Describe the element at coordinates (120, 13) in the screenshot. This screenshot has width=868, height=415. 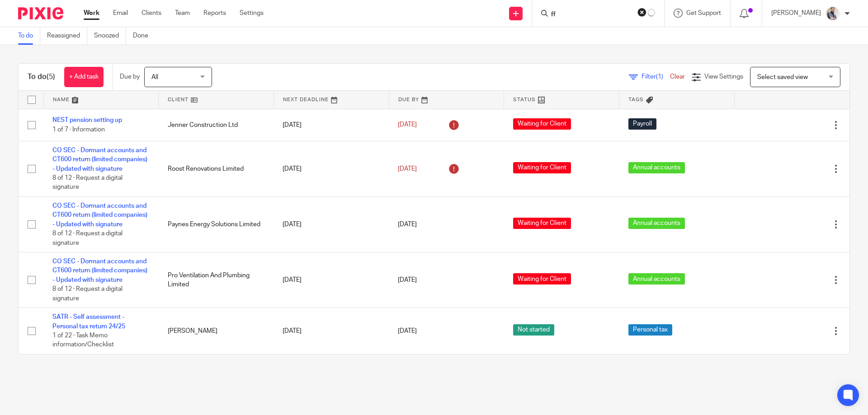
I see `a: Email` at that location.